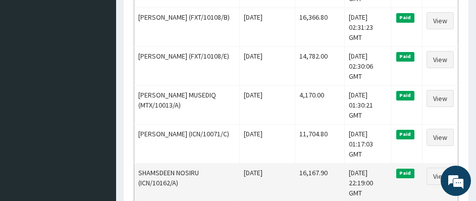 The height and width of the screenshot is (201, 476). Describe the element at coordinates (178, 17) in the screenshot. I see `div: Minimize live chat window` at that location.